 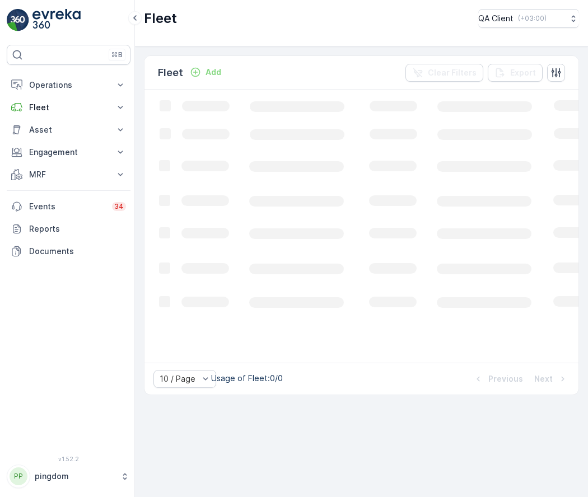 What do you see at coordinates (57, 20) in the screenshot?
I see `img: logo_light-DOdMpM7g.png` at bounding box center [57, 20].